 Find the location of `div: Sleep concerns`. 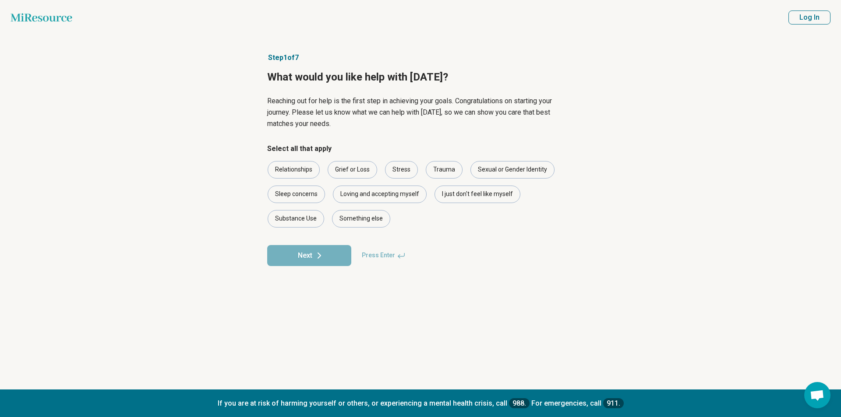

div: Sleep concerns is located at coordinates (296, 194).